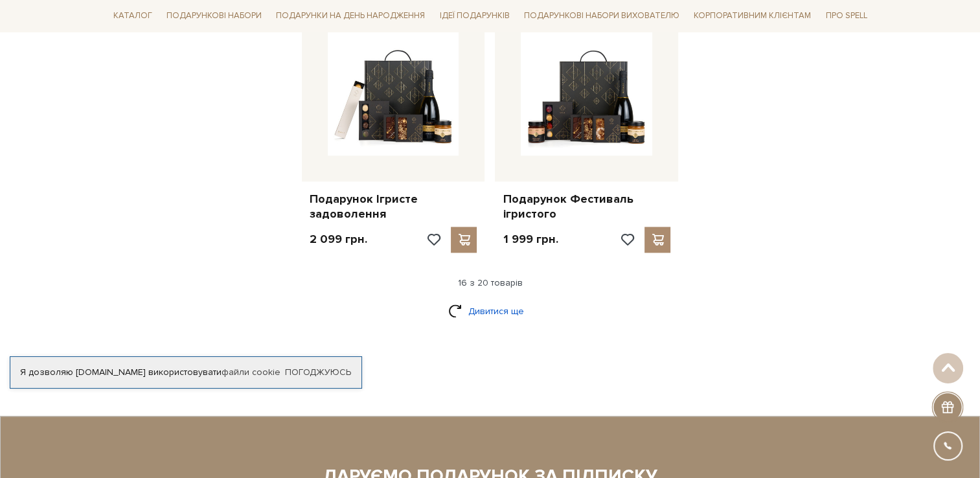 The image size is (980, 478). I want to click on a: Подарунок Фестиваль ігристого, so click(587, 207).